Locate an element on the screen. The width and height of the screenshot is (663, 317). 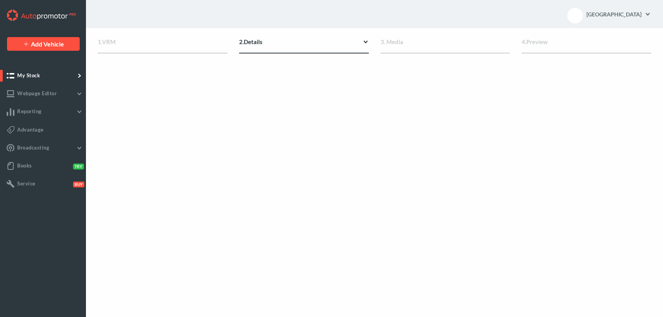
span: Try is located at coordinates (79, 167).